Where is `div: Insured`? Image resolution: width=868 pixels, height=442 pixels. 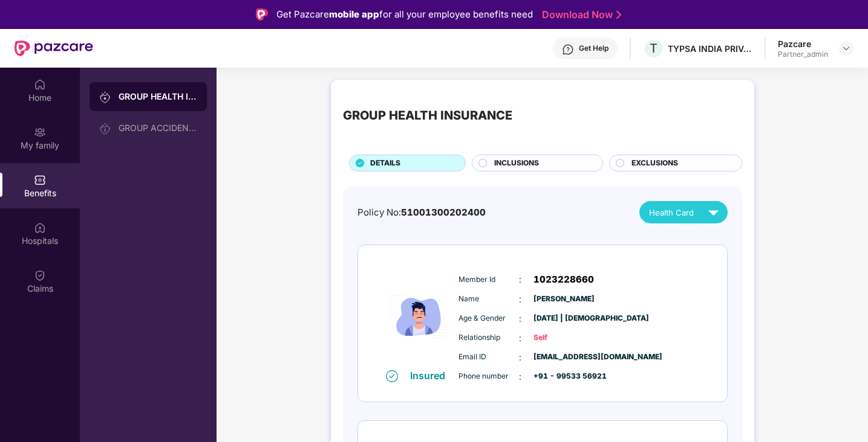 div: Insured is located at coordinates (431, 376).